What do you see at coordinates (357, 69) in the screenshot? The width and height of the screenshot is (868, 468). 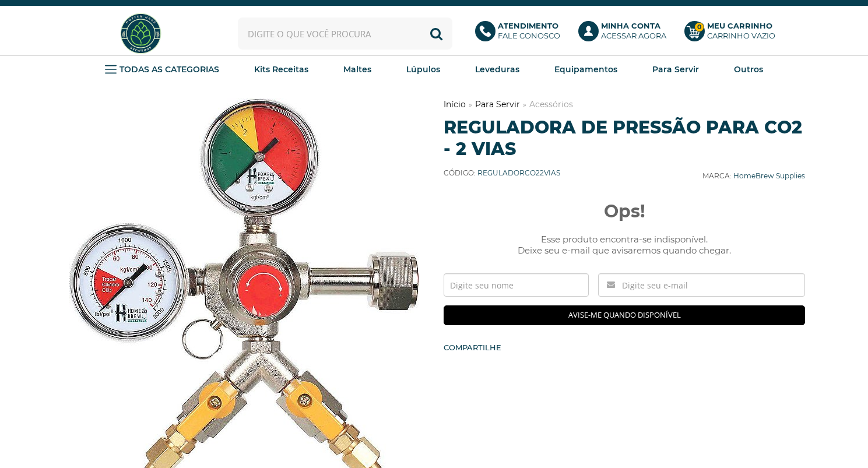 I see `a: Maltes` at bounding box center [357, 69].